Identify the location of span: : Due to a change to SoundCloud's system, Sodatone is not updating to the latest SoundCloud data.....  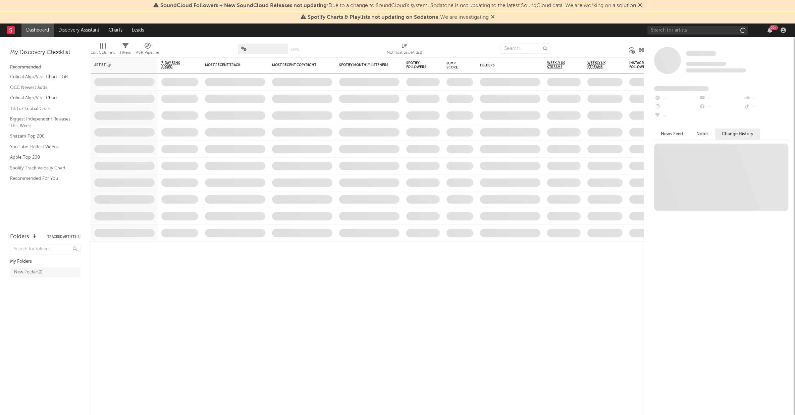
(398, 6).